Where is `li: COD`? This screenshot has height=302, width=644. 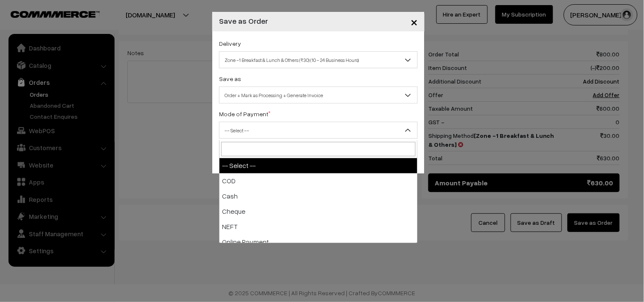 li: COD is located at coordinates (318, 181).